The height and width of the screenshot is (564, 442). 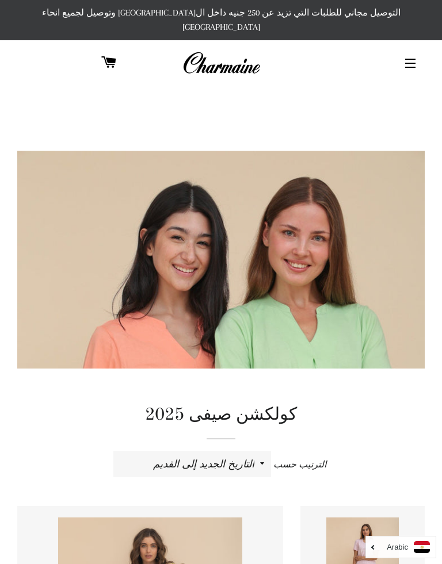 What do you see at coordinates (400, 547) in the screenshot?
I see `a: Arabic` at bounding box center [400, 547].